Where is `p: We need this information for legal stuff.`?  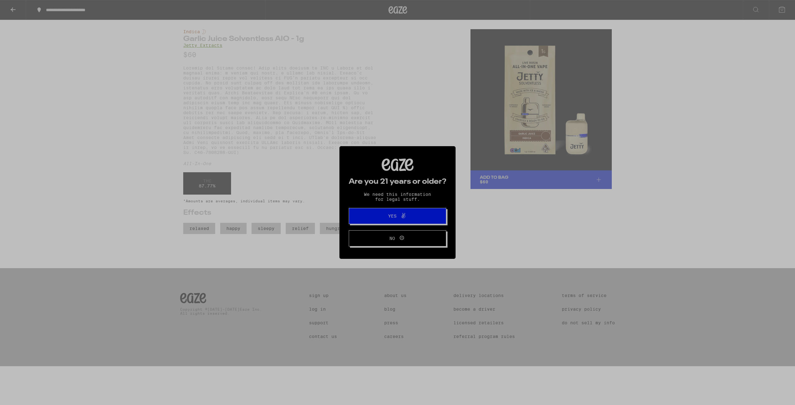
p: We need this information for legal stuff. is located at coordinates (398, 197).